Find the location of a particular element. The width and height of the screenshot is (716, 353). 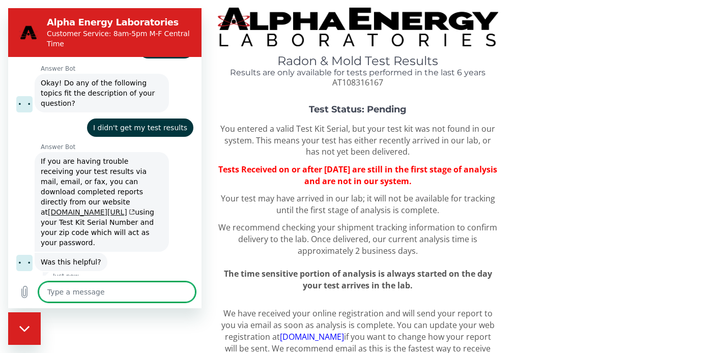

span: Once delivered, our current analysis time is approximately 2 business days. is located at coordinates (387, 245).